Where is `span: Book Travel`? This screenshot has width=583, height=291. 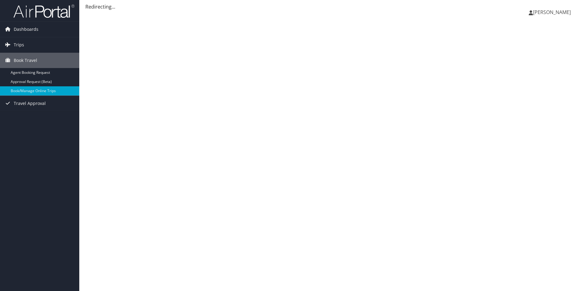
span: Book Travel is located at coordinates (25, 60).